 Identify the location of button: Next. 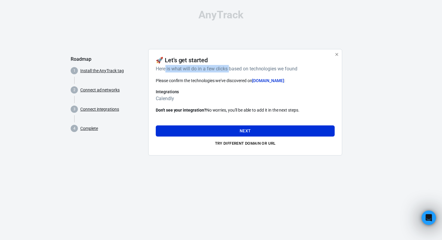
(245, 131).